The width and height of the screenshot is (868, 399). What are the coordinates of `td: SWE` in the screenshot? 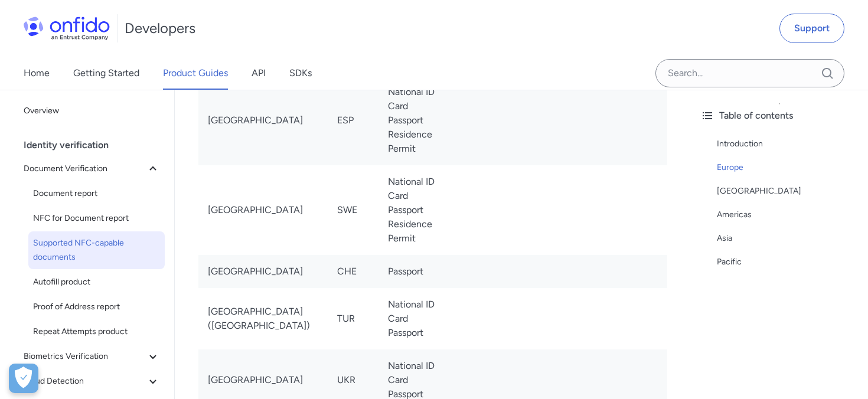 It's located at (353, 210).